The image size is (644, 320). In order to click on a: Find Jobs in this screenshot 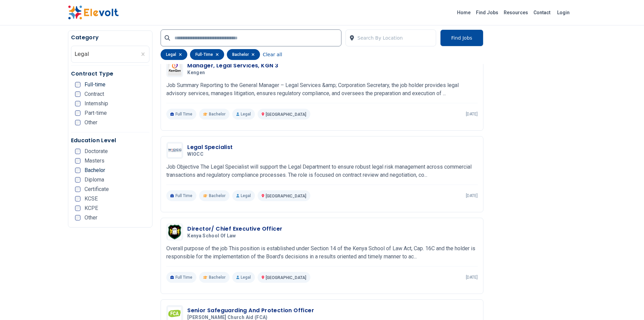, I will do `click(487, 12)`.